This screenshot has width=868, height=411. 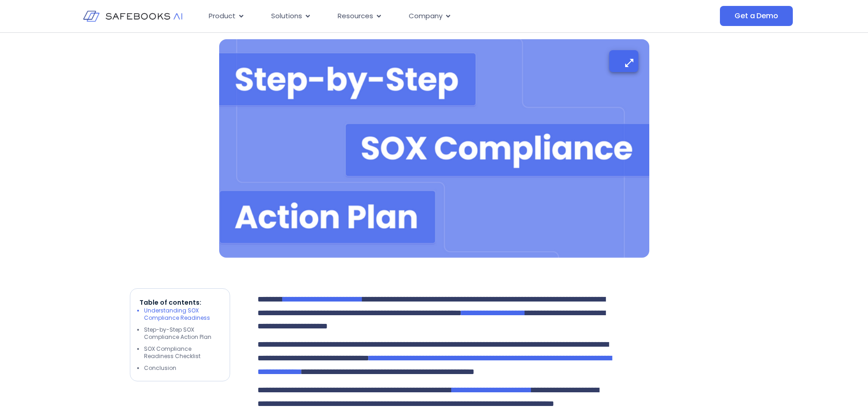 I want to click on li: SOX Compliance Readiness Checklist, so click(x=182, y=352).